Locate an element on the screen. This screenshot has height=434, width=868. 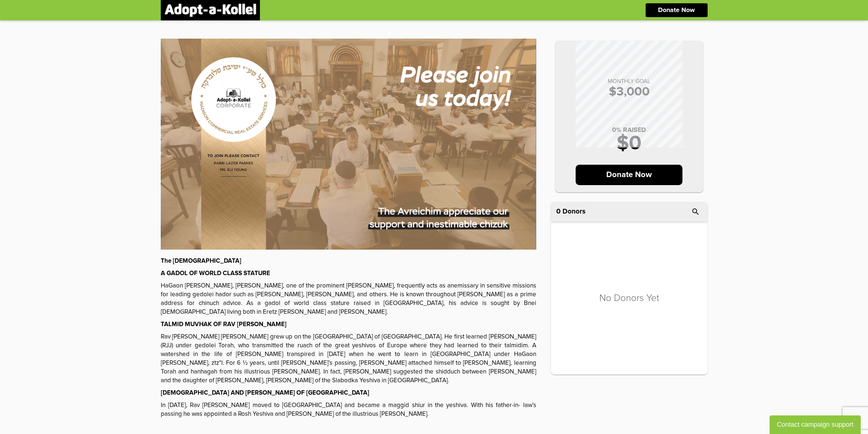
p: MONTHLY GOAL is located at coordinates (630, 81).